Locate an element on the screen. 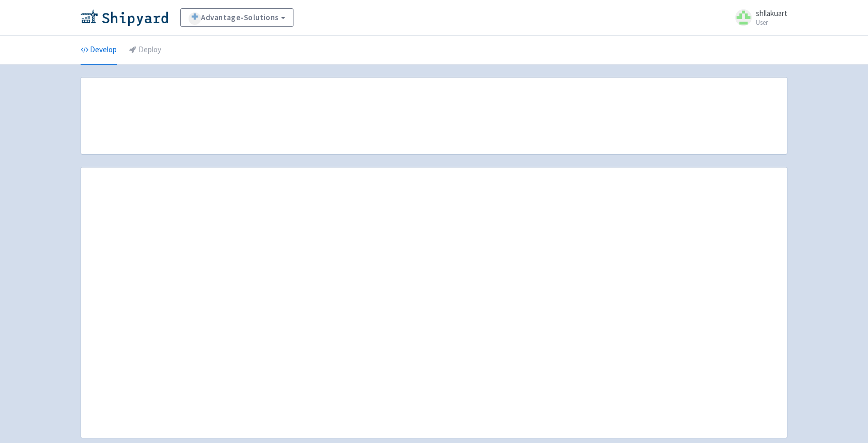 The height and width of the screenshot is (443, 868). a: Develop is located at coordinates (98, 50).